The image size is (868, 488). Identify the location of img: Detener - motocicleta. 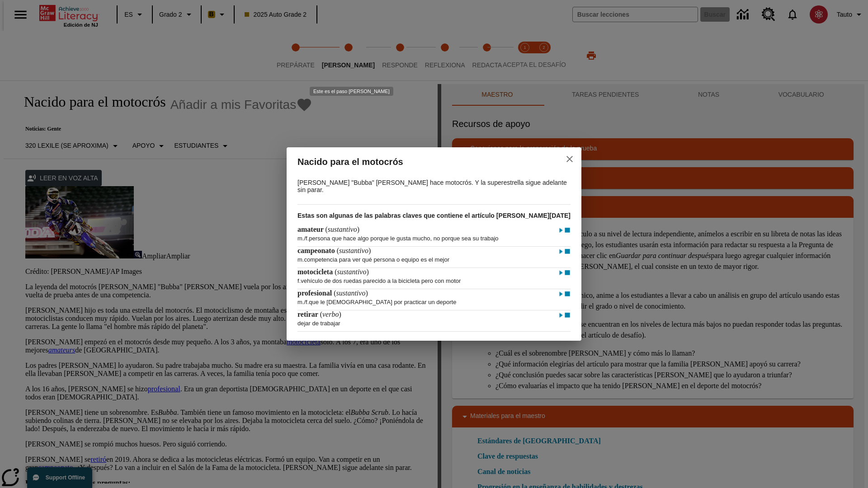
(567, 273).